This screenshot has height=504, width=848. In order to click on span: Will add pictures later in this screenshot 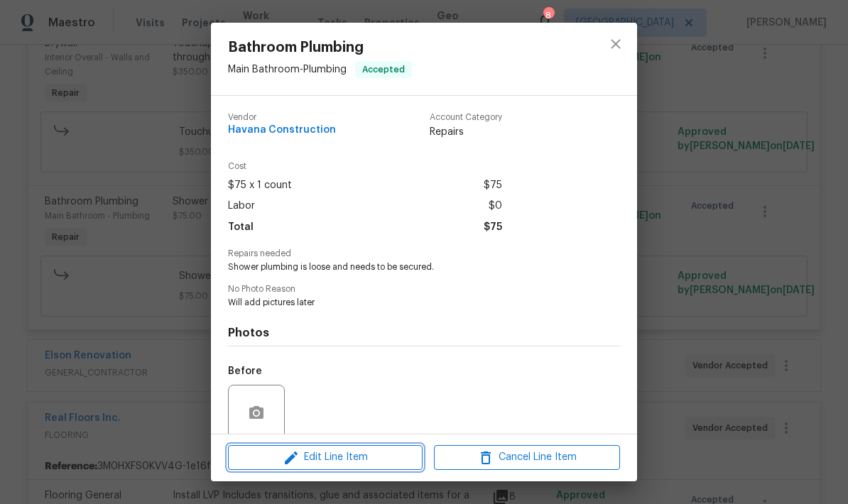, I will do `click(404, 302)`.